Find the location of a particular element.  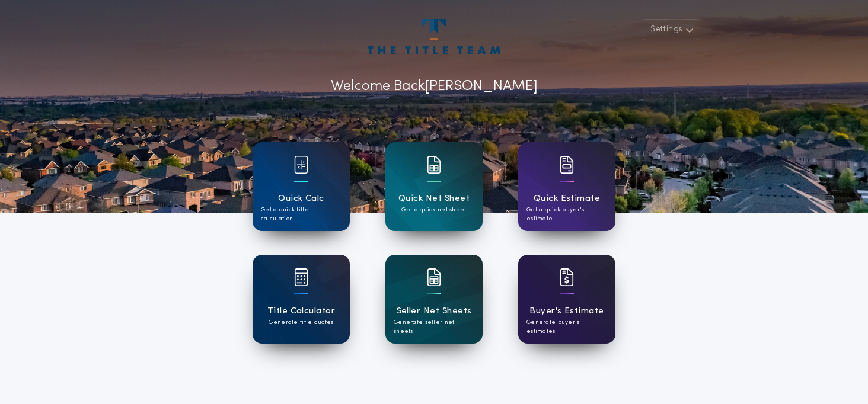

h1: Quick Estimate is located at coordinates (567, 199).